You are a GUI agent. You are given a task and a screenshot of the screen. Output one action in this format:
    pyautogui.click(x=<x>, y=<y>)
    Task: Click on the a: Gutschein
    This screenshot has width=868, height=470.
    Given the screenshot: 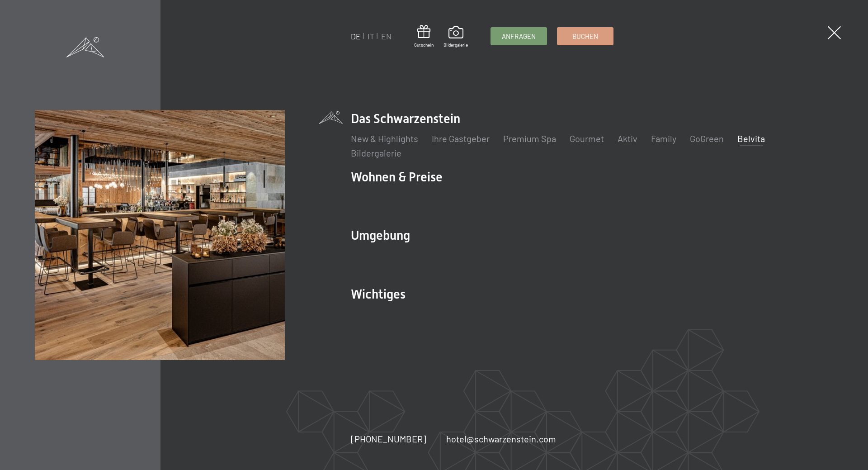 What is the action you would take?
    pyautogui.click(x=424, y=36)
    